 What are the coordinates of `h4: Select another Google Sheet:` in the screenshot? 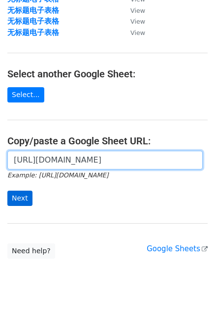 It's located at (107, 74).